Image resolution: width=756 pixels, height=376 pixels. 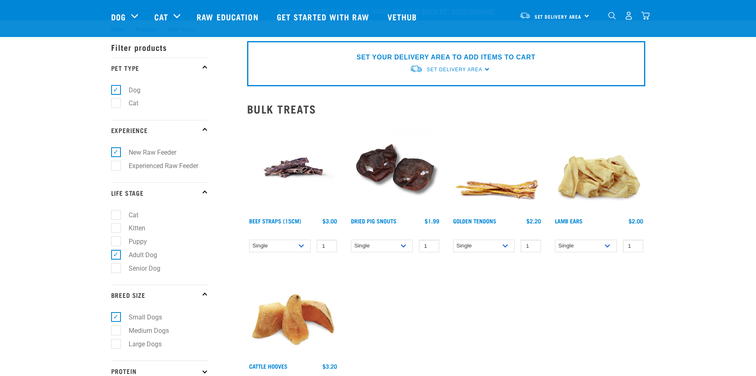 What do you see at coordinates (228, 17) in the screenshot?
I see `a: Raw Education` at bounding box center [228, 17].